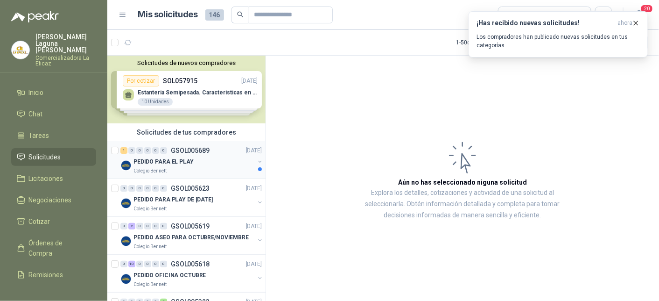 The height and width of the screenshot is (301, 659). Describe the element at coordinates (54, 248) in the screenshot. I see `a: Órdenes de Compra` at that location.